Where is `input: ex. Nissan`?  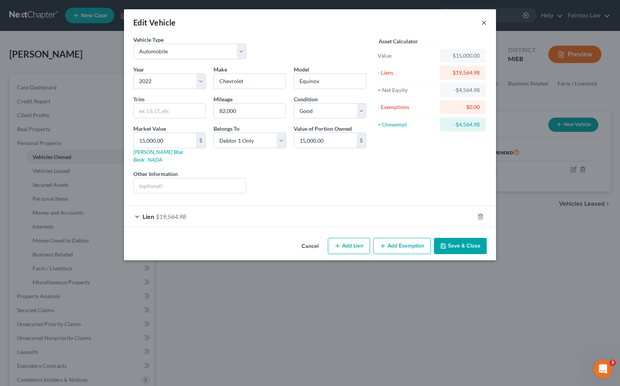 input: ex. Nissan is located at coordinates (249, 81).